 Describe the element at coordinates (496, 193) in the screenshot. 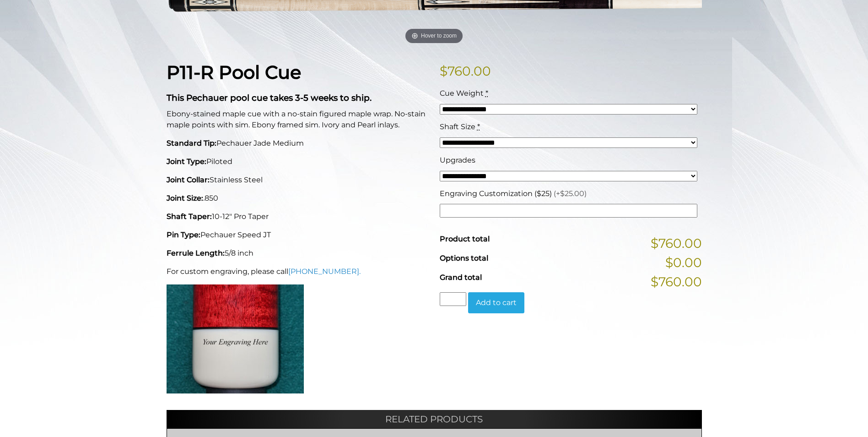

I see `span: Engraving Customization ($25)` at that location.